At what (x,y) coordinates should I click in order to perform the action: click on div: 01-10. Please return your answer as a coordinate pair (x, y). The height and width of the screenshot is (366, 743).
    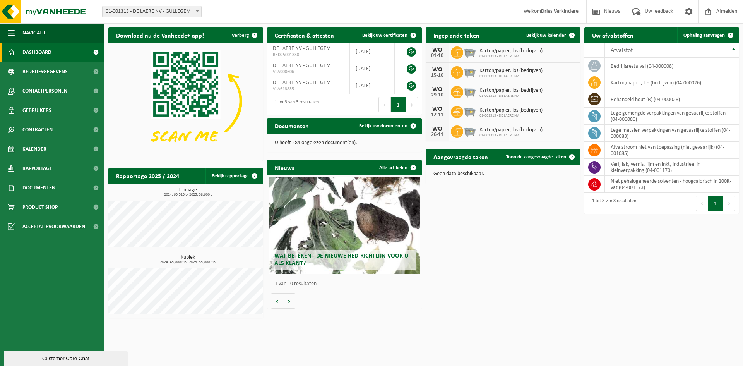
    Looking at the image, I should click on (437, 56).